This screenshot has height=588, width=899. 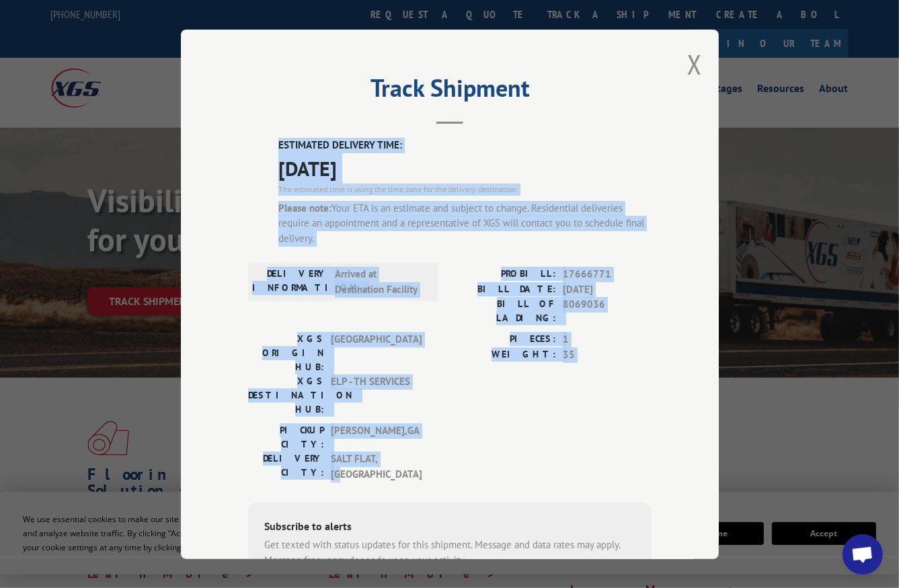 What do you see at coordinates (285, 353) in the screenshot?
I see `label: XGS ORIGIN HUB:` at bounding box center [285, 353].